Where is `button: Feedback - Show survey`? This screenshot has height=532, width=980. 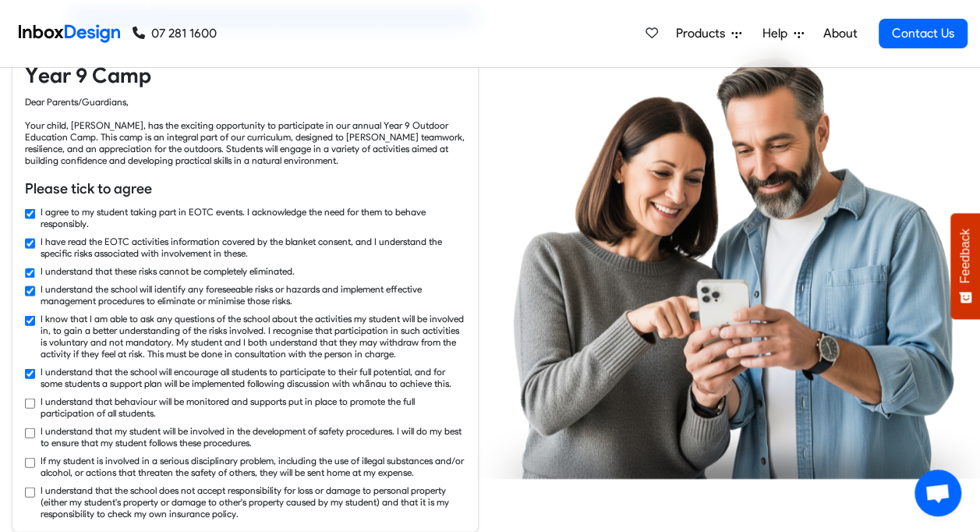
button: Feedback - Show survey is located at coordinates (965, 266).